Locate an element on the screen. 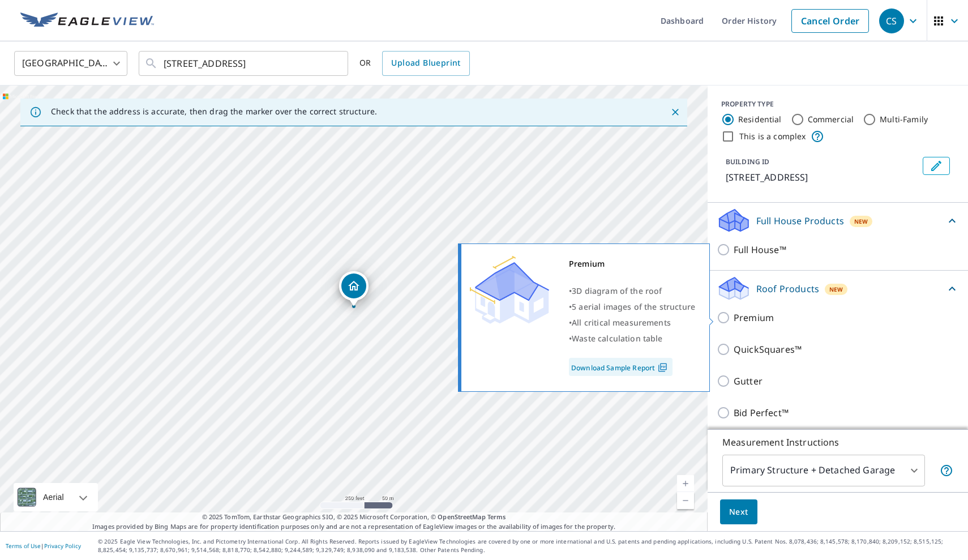  a: Cancel Order is located at coordinates (830, 21).